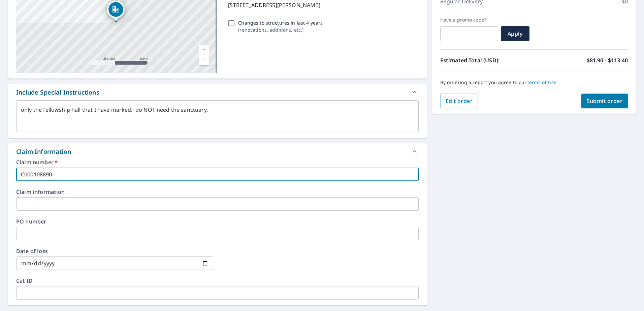  Describe the element at coordinates (487, 60) in the screenshot. I see `p: Estimated Total (USD):` at that location.